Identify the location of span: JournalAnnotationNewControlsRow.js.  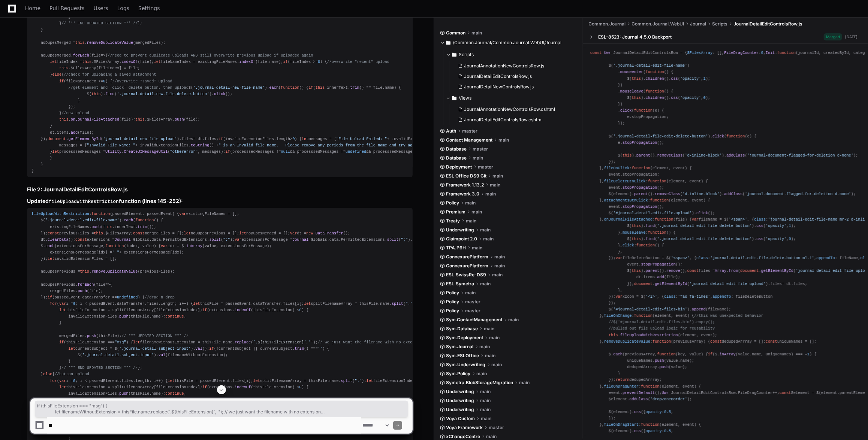
(504, 66).